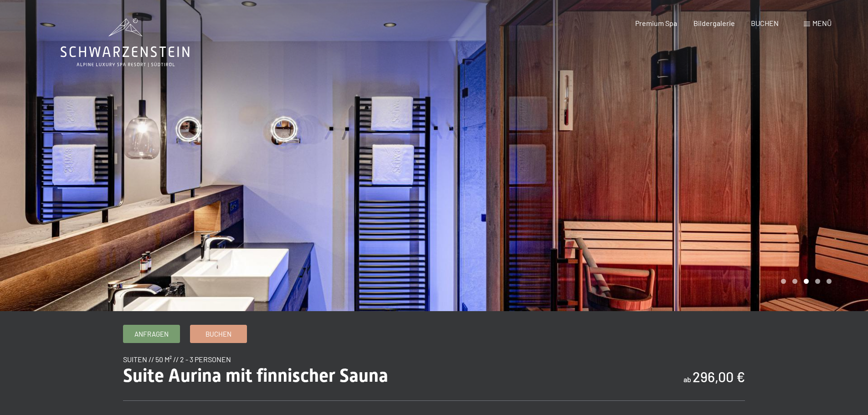 Image resolution: width=868 pixels, height=415 pixels. Describe the element at coordinates (656, 23) in the screenshot. I see `a: Premium Spa` at that location.